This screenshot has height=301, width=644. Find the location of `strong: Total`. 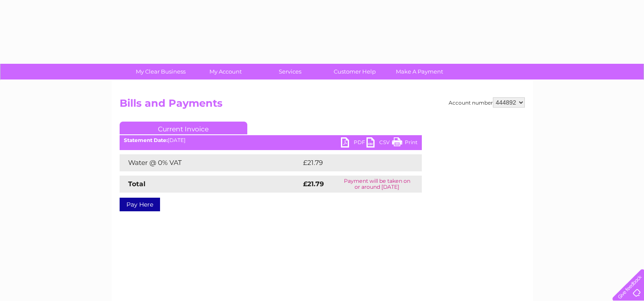

strong: Total is located at coordinates (136, 184).